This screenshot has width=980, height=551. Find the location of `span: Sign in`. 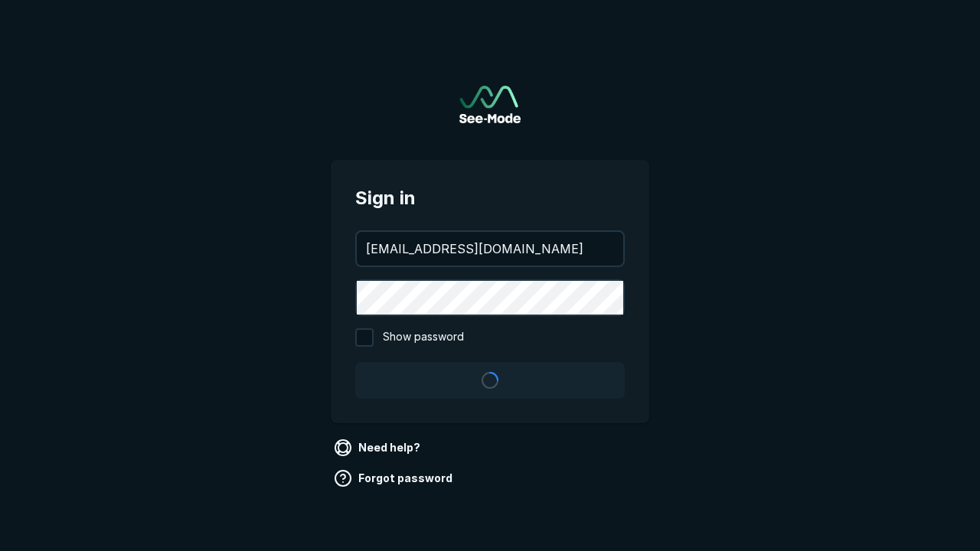

span: Sign in is located at coordinates (490, 198).